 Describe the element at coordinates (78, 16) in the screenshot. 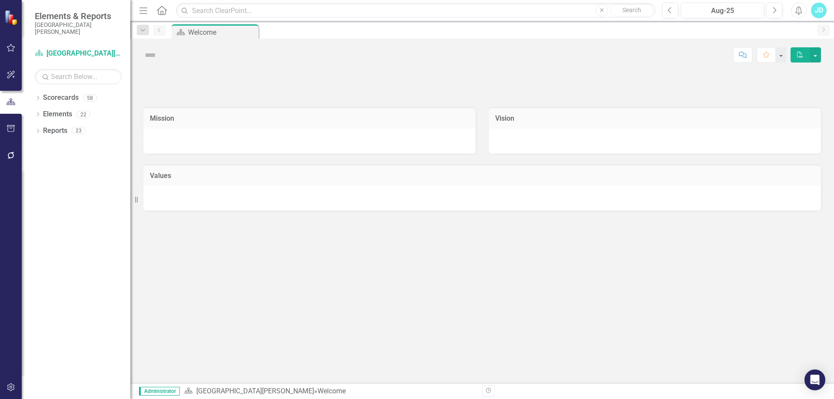

I see `span: Elements & Reports` at that location.